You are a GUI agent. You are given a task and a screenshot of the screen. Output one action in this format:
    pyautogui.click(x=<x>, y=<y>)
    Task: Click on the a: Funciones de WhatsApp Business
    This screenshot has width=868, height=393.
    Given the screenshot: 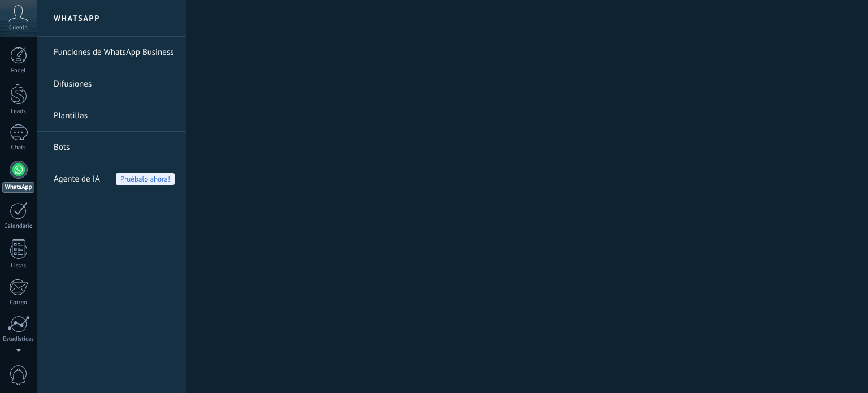 What is the action you would take?
    pyautogui.click(x=114, y=52)
    